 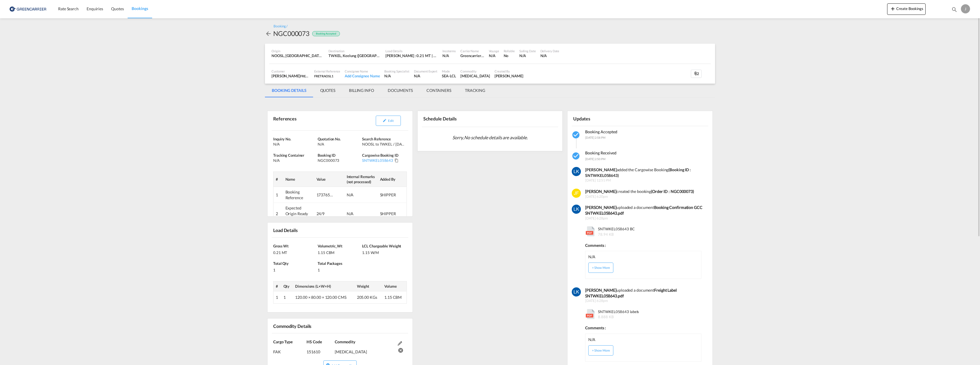 What do you see at coordinates (576, 193) in the screenshot?
I see `img: XAAAABklEQVQDAKS7V1u0I7ciAAAAAElFTkSuQmCC` at bounding box center [576, 193].